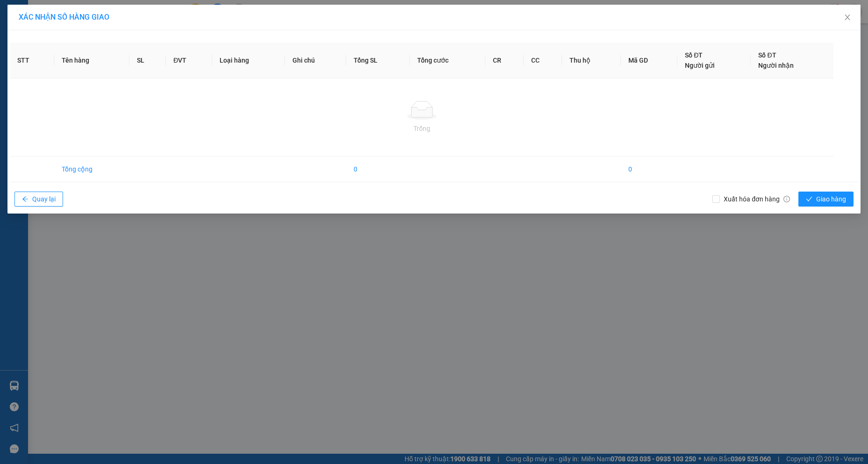 The image size is (868, 464). I want to click on button: Close, so click(848, 18).